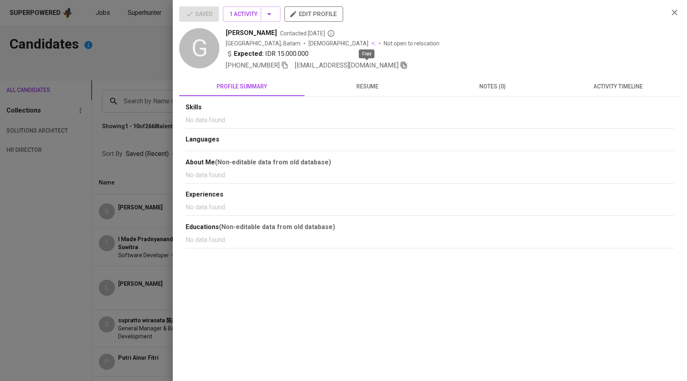 The width and height of the screenshot is (687, 381). What do you see at coordinates (618, 86) in the screenshot?
I see `span: activity timeline` at bounding box center [618, 86].